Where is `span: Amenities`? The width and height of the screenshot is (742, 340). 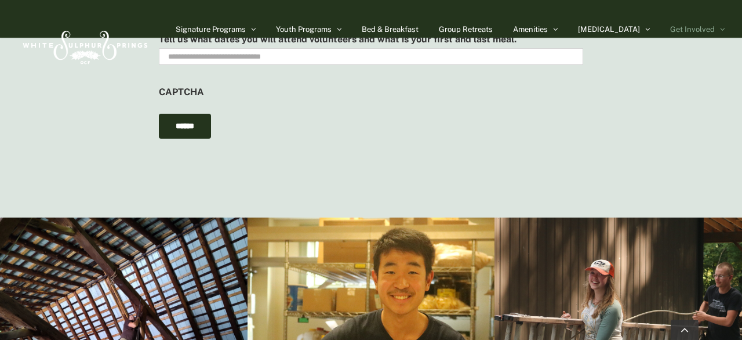
span: Amenities is located at coordinates (530, 29).